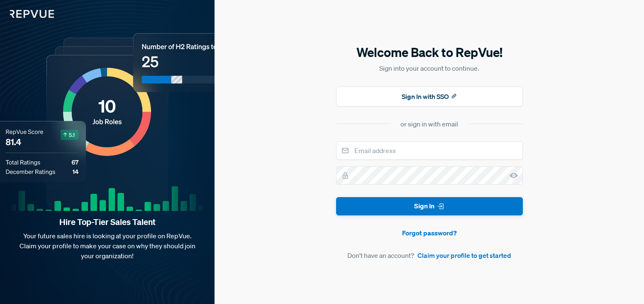 Image resolution: width=644 pixels, height=304 pixels. What do you see at coordinates (430, 68) in the screenshot?
I see `p: Sign into your account to continue.` at bounding box center [430, 68].